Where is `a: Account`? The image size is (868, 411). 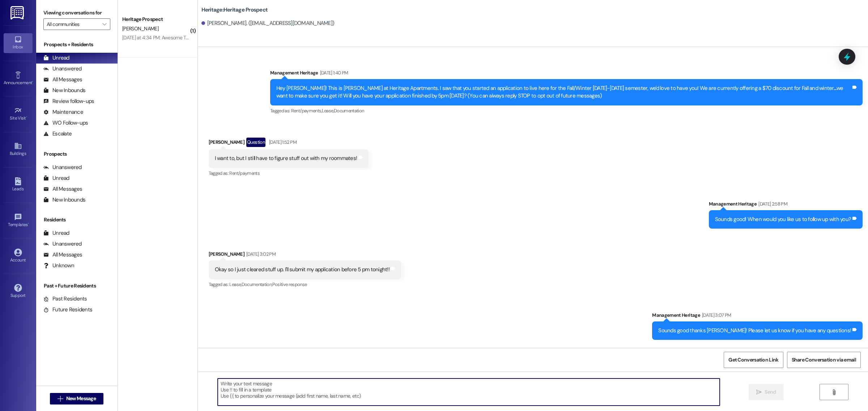
a: Account is located at coordinates (18, 256).